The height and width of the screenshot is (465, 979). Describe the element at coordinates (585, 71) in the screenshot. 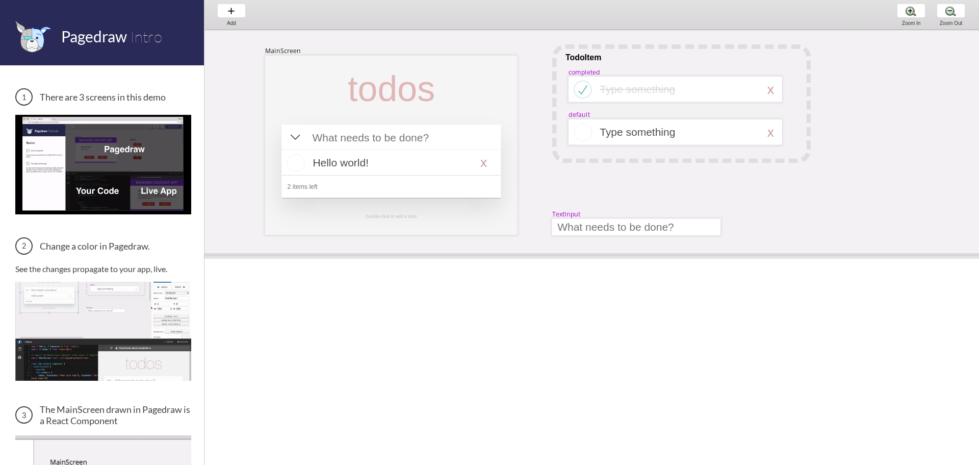

I see `div: completed` at that location.